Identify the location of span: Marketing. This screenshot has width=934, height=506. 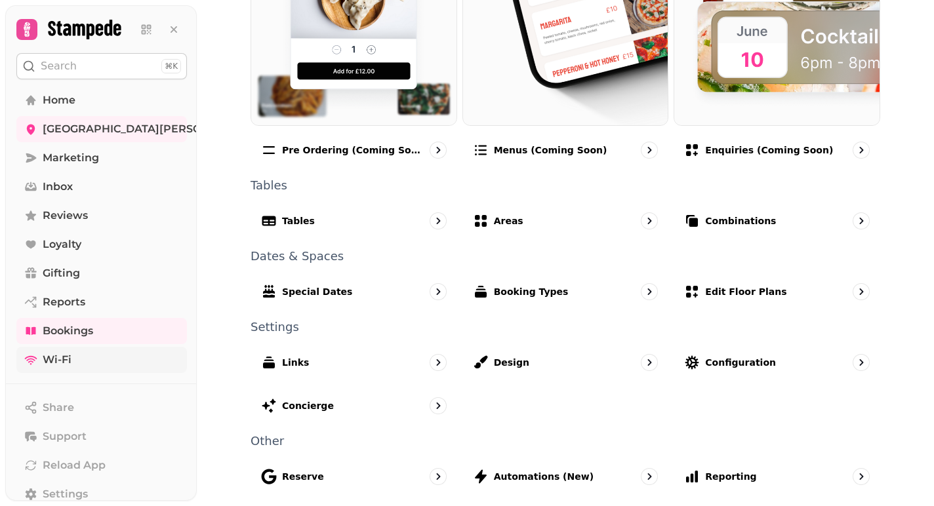
(71, 158).